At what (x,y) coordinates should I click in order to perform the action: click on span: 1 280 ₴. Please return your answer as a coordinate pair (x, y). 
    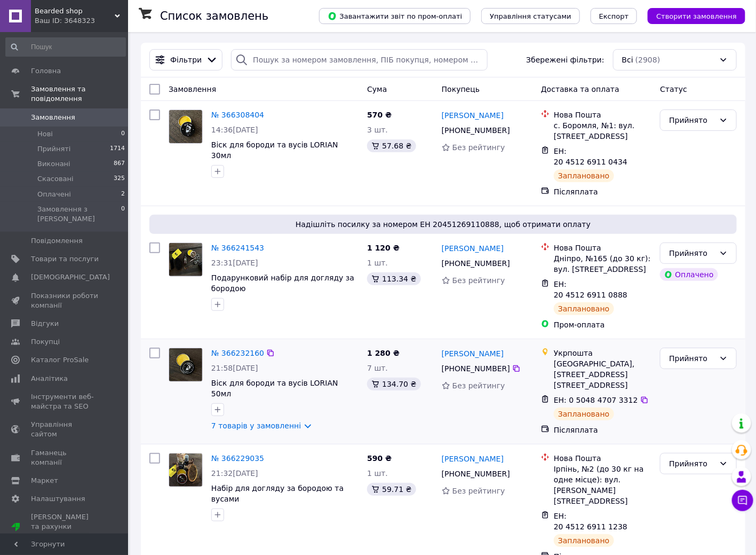
    Looking at the image, I should click on (383, 353).